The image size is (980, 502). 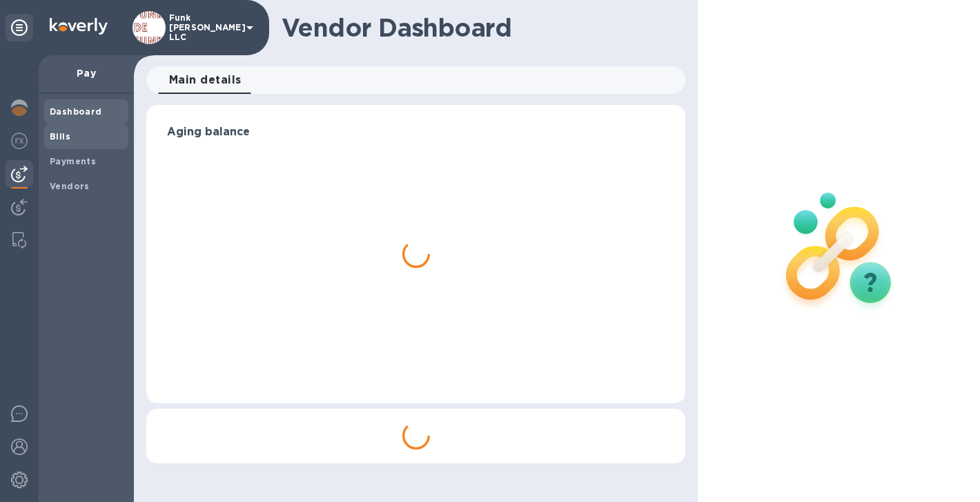 What do you see at coordinates (205, 80) in the screenshot?
I see `span: Main details` at bounding box center [205, 80].